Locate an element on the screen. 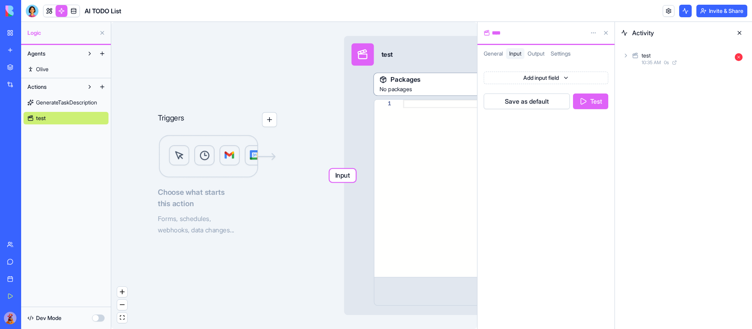 This screenshot has height=329, width=752. span: Logic is located at coordinates (61, 33).